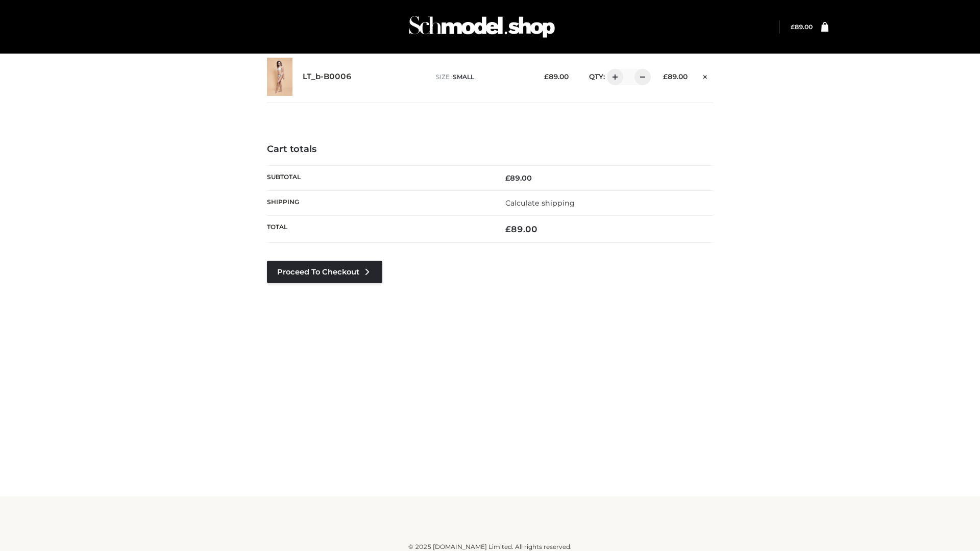  Describe the element at coordinates (325, 272) in the screenshot. I see `a: Proceed to Checkout` at that location.